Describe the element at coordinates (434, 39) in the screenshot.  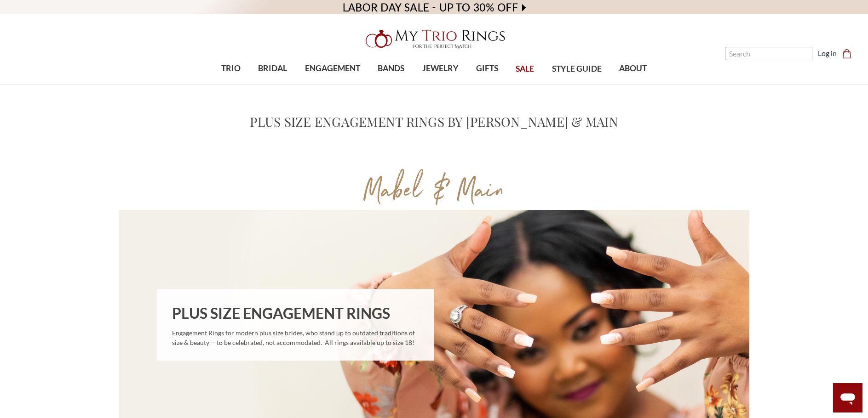
I see `img: My Trio Rings` at that location.